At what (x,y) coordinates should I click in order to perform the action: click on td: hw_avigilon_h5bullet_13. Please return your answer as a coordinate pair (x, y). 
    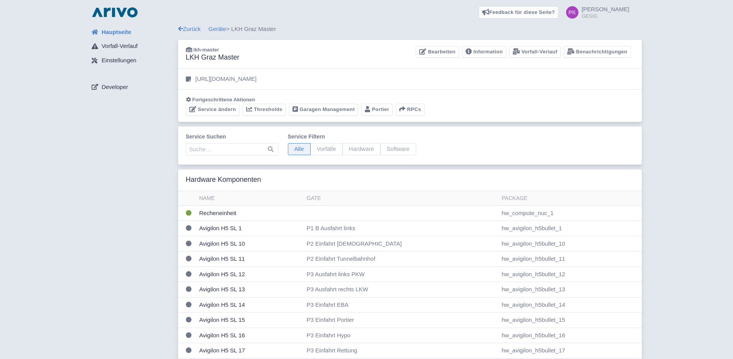
    Looking at the image, I should click on (570, 289).